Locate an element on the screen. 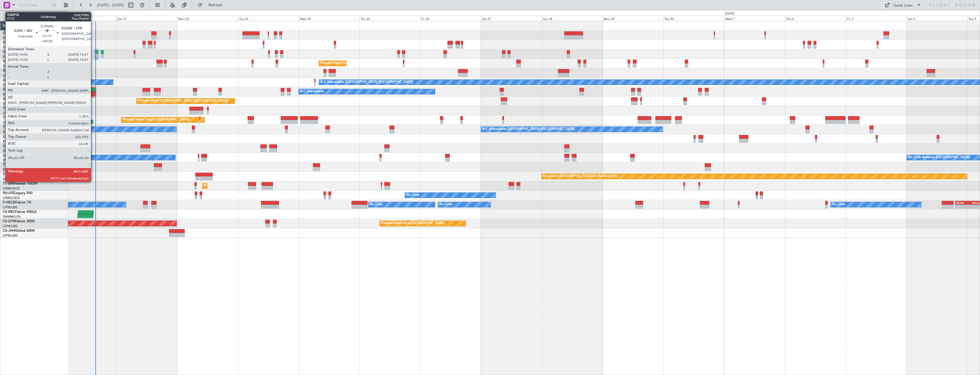 The height and width of the screenshot is (375, 980). span: G-LEGC is located at coordinates (9, 80).